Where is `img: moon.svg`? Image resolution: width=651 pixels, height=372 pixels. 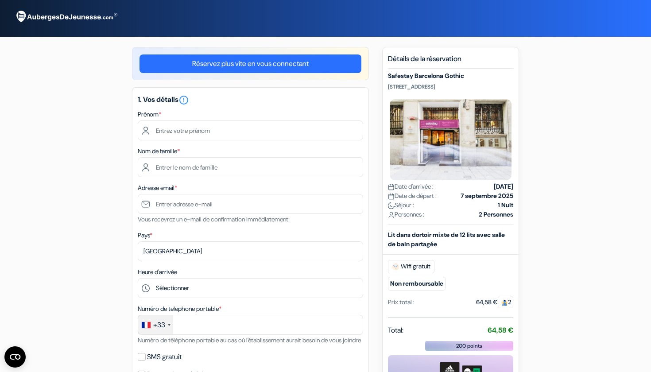
img: moon.svg is located at coordinates (391, 205).